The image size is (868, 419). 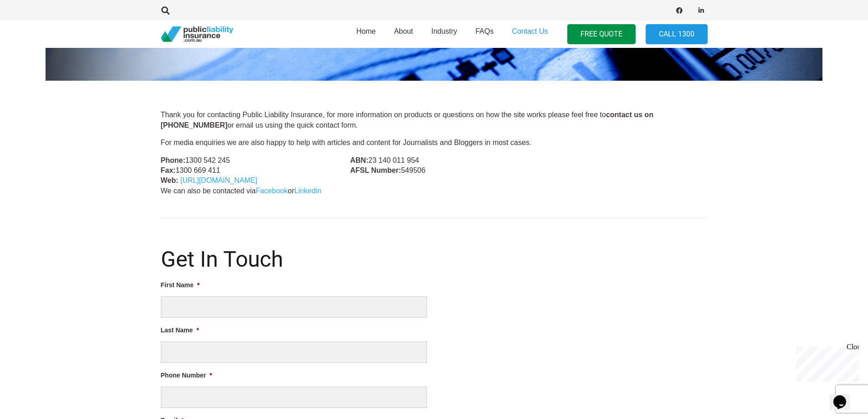 What do you see at coordinates (366, 34) in the screenshot?
I see `a: Home` at bounding box center [366, 34].